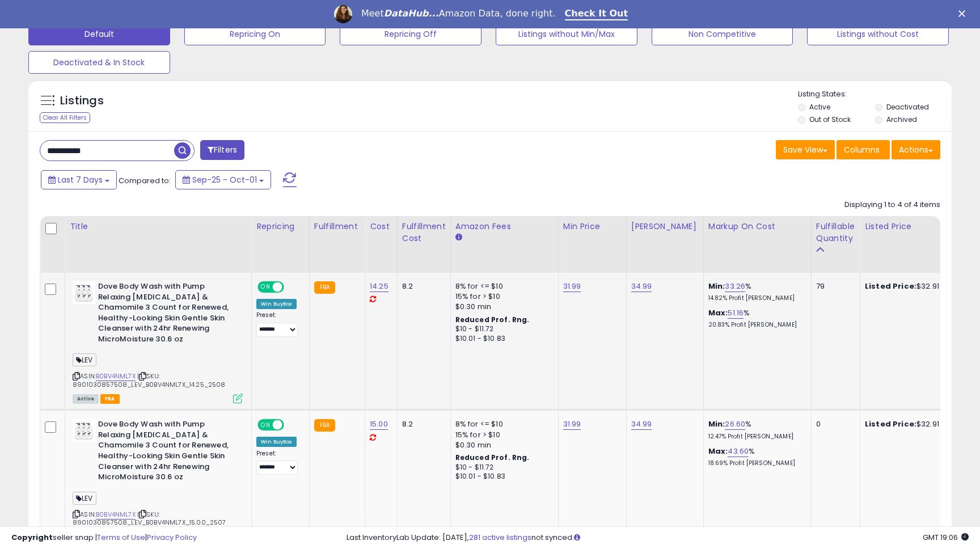  What do you see at coordinates (223, 180) in the screenshot?
I see `button: Sep-25 - Oct-01` at bounding box center [223, 180].